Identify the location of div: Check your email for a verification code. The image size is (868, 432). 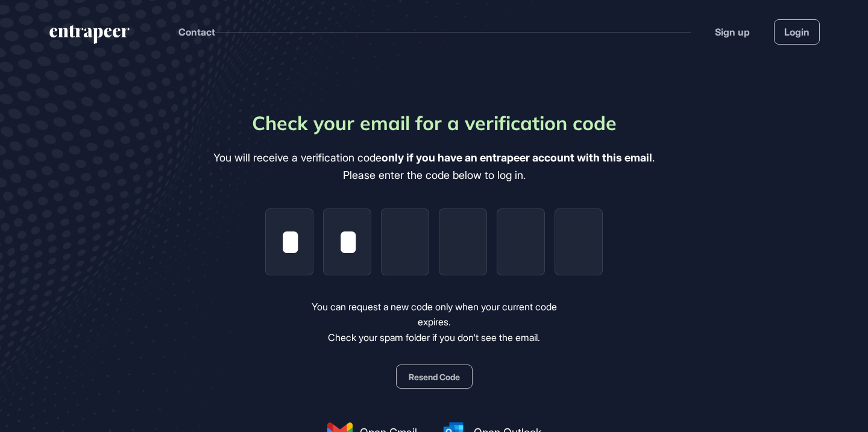
(434, 123).